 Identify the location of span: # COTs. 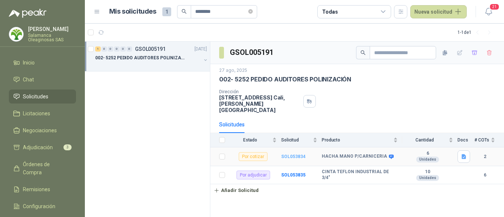
(482, 140).